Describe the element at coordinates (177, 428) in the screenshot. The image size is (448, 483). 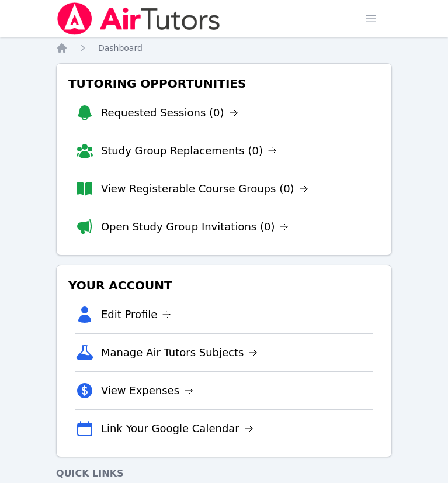
I see `a: Link Your Google Calendar` at that location.